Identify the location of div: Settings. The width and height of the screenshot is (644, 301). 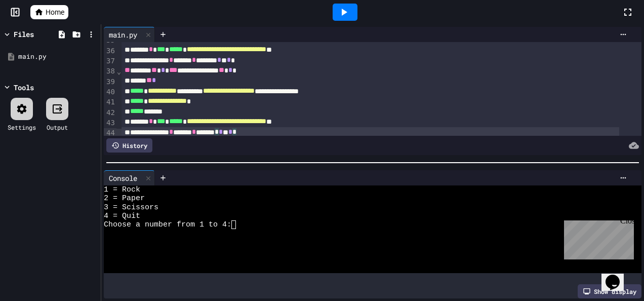
(22, 127).